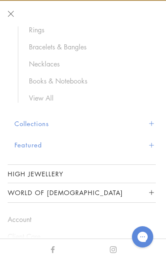 The width and height of the screenshot is (166, 259). What do you see at coordinates (88, 81) in the screenshot?
I see `a: Books & Notebooks` at bounding box center [88, 81].